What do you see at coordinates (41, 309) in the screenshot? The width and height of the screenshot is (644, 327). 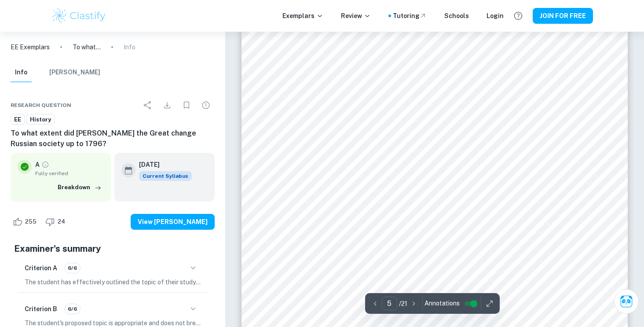 I see `h6: Criterion B` at bounding box center [41, 309].